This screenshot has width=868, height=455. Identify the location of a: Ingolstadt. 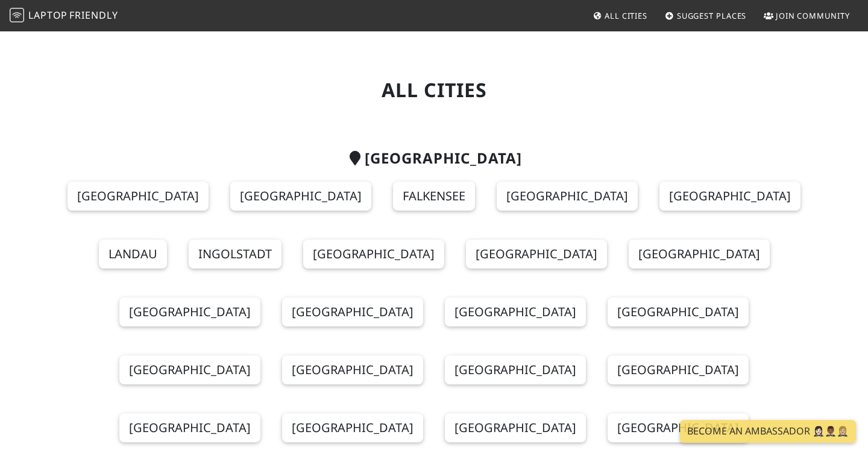
(235, 254).